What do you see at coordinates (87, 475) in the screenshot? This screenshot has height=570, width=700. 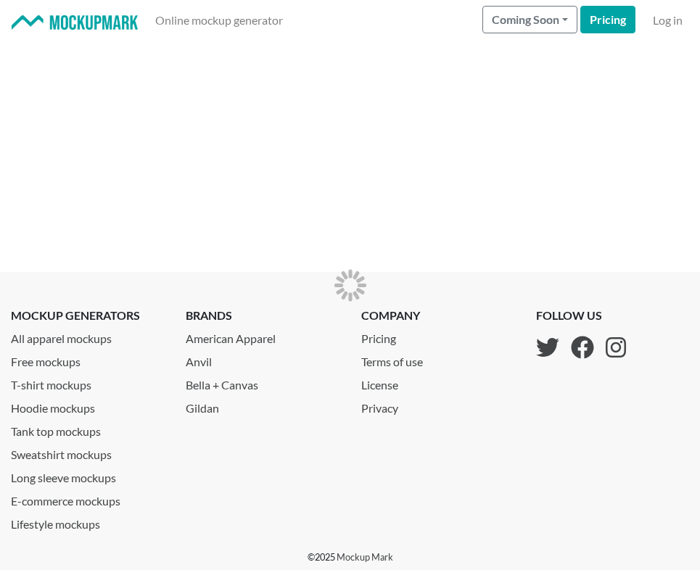 I see `a: Long sleeve mockups` at bounding box center [87, 475].